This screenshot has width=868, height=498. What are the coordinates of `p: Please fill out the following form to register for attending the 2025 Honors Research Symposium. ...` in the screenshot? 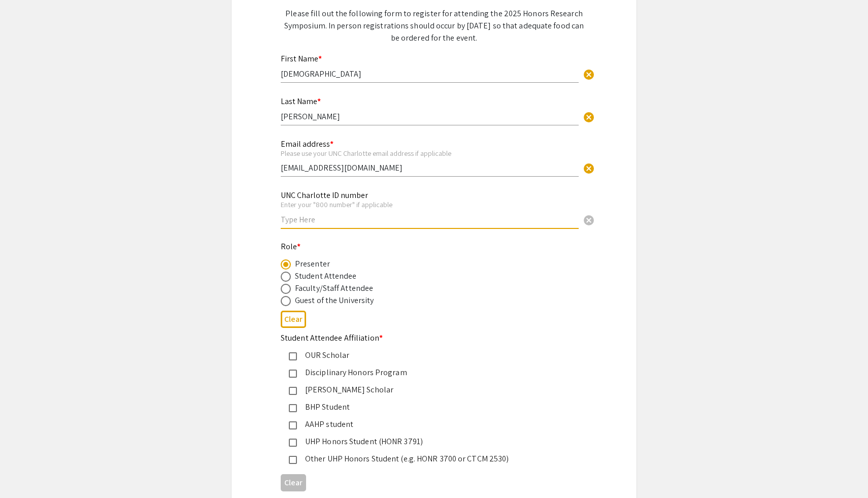 It's located at (434, 26).